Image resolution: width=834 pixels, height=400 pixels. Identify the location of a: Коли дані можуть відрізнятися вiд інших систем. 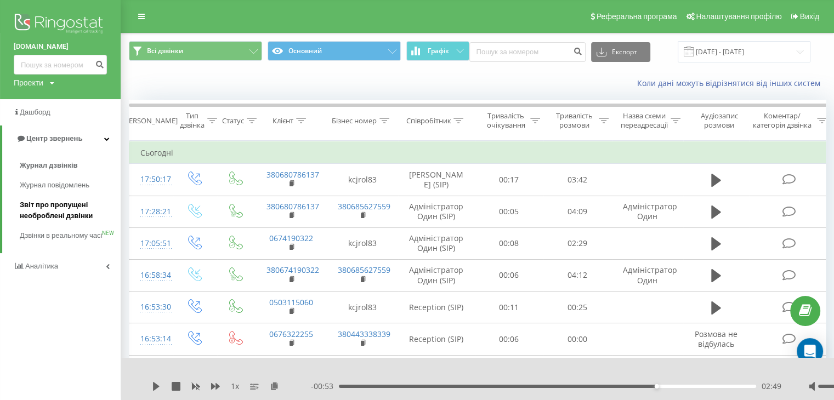
(731, 83).